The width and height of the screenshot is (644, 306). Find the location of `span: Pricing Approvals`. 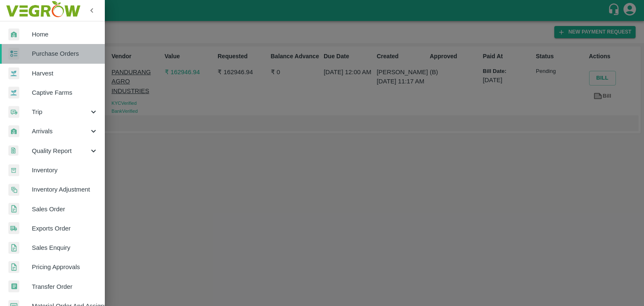

span: Pricing Approvals is located at coordinates (65, 267).